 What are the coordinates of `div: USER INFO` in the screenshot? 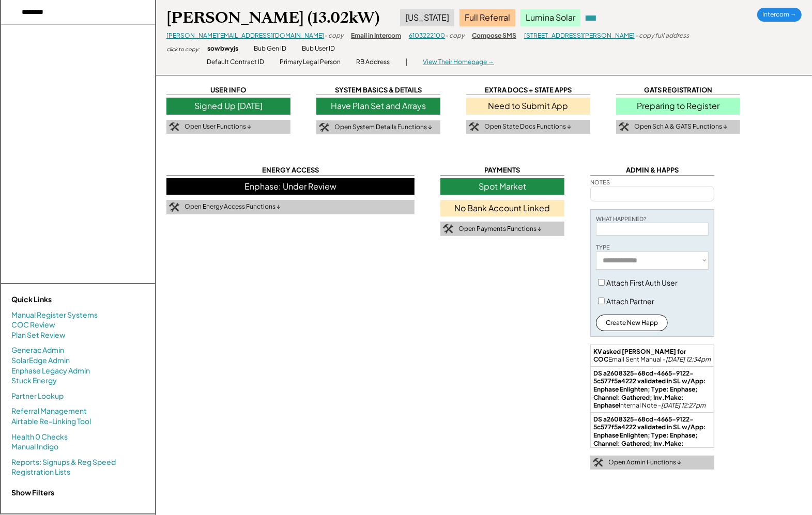 It's located at (228, 90).